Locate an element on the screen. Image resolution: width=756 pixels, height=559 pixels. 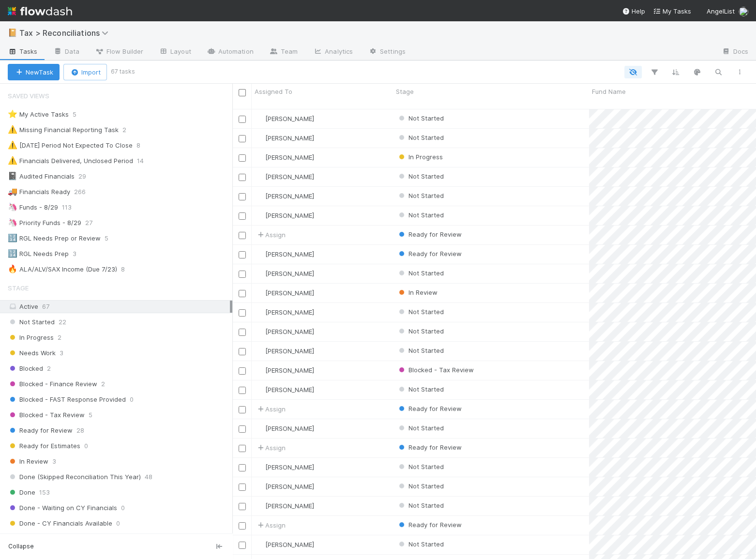
div: Funds - 8/29 is located at coordinates (33, 207).